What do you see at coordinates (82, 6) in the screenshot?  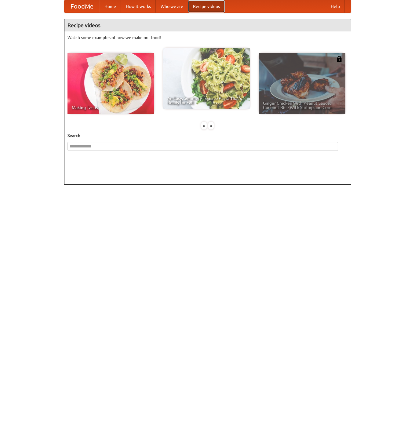 I see `a: FoodMe` at bounding box center [82, 6].